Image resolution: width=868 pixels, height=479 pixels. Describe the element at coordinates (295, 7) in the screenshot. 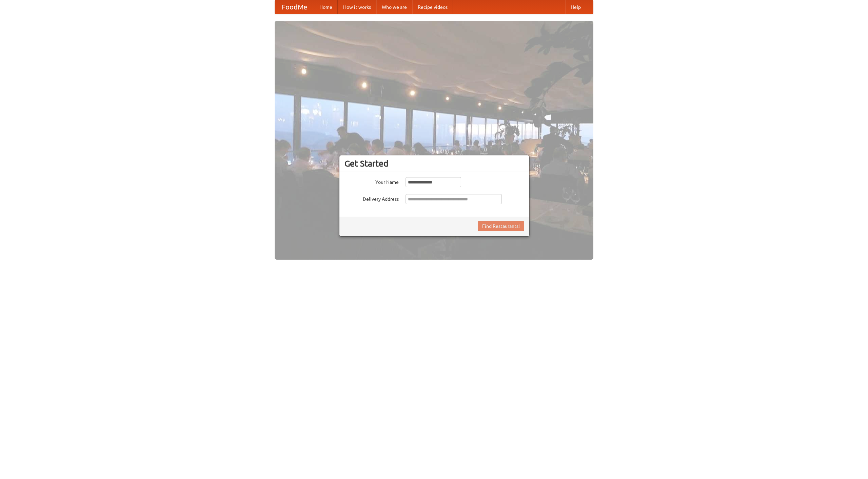

I see `a: FoodMe` at that location.